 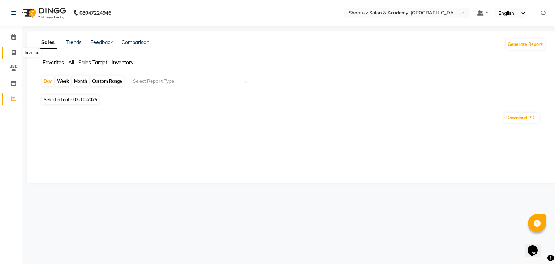 What do you see at coordinates (71, 63) in the screenshot?
I see `span: All` at bounding box center [71, 63].